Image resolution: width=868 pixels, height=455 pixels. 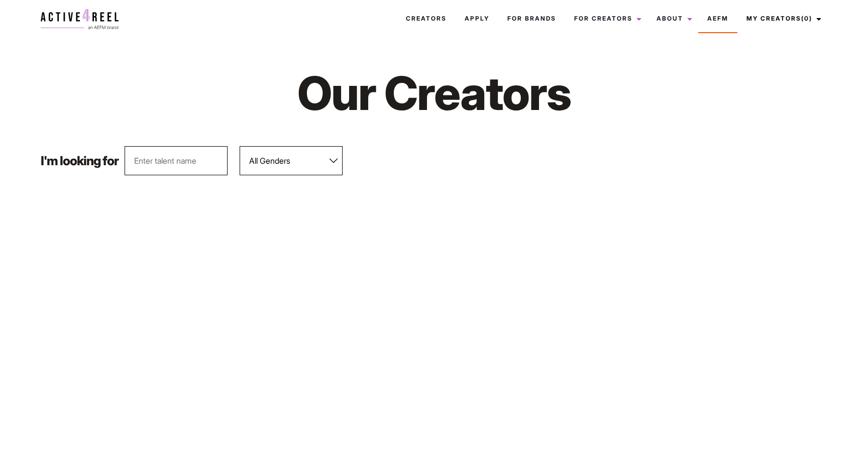 What do you see at coordinates (476, 18) in the screenshot?
I see `a: Apply` at bounding box center [476, 18].